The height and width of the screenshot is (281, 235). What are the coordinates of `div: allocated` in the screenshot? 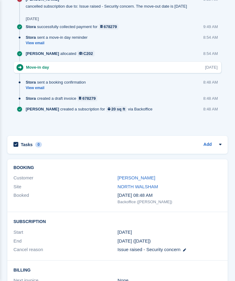 It's located at (61, 53).